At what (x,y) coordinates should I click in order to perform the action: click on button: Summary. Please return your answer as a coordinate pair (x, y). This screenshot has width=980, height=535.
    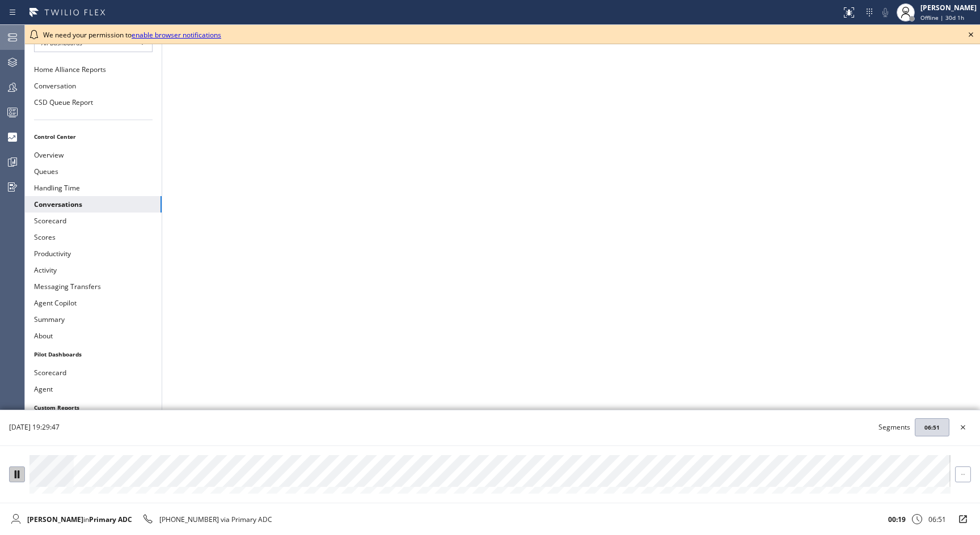
    Looking at the image, I should click on (93, 320).